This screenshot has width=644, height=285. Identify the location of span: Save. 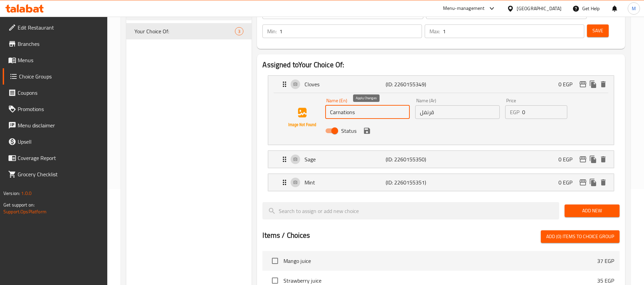
(597, 31).